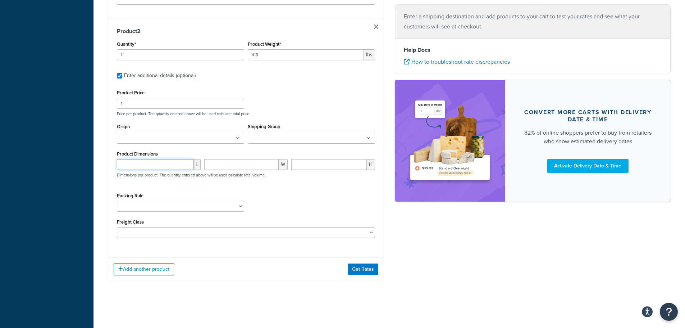 The height and width of the screenshot is (328, 685). What do you see at coordinates (450, 141) in the screenshot?
I see `img: feature-image-ddt-36eae7f7280da8017bfb280eaccd9c446f90b1fe08728e4019434db127062ab4.png` at bounding box center [450, 141].